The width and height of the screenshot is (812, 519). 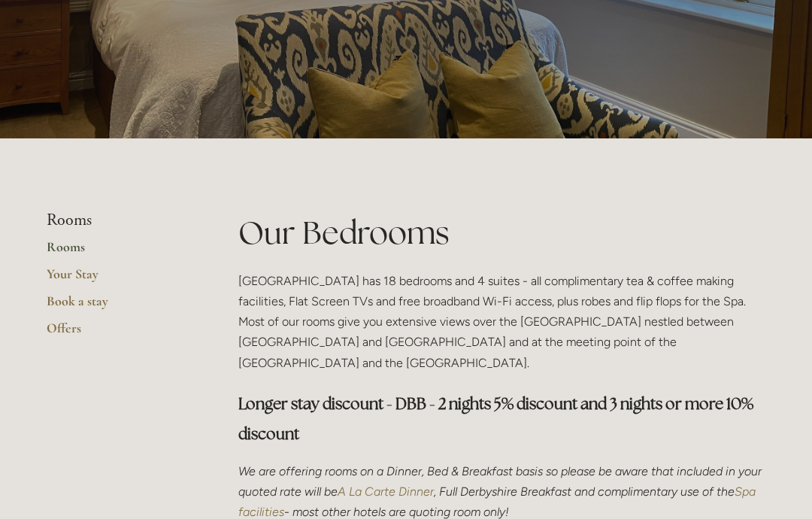 What do you see at coordinates (118, 334) in the screenshot?
I see `a: Offers` at bounding box center [118, 334].